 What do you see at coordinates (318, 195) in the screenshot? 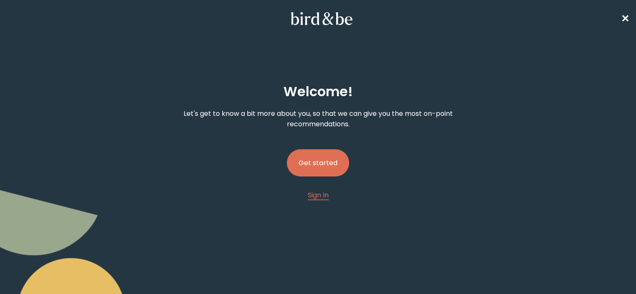
I see `span: Sign In` at bounding box center [318, 195].